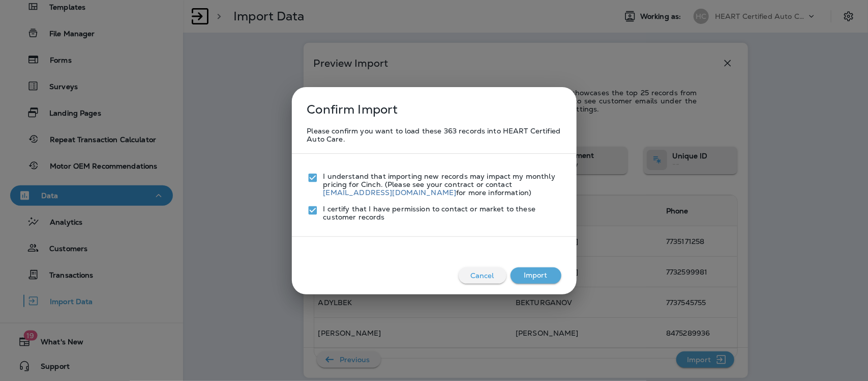  Describe the element at coordinates (442, 184) in the screenshot. I see `p: I understand that importing new records may impact my monthly pricing for Cinch. (Please see your...` at that location.